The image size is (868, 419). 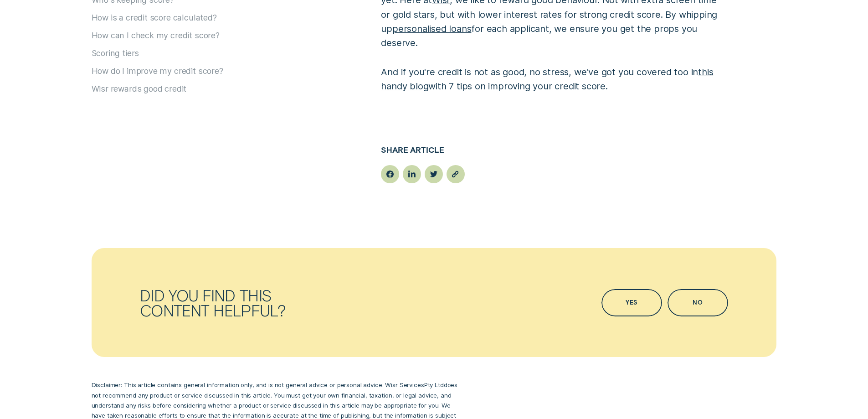 What do you see at coordinates (154, 18) in the screenshot?
I see `button: How is a credit score calculated?` at bounding box center [154, 18].